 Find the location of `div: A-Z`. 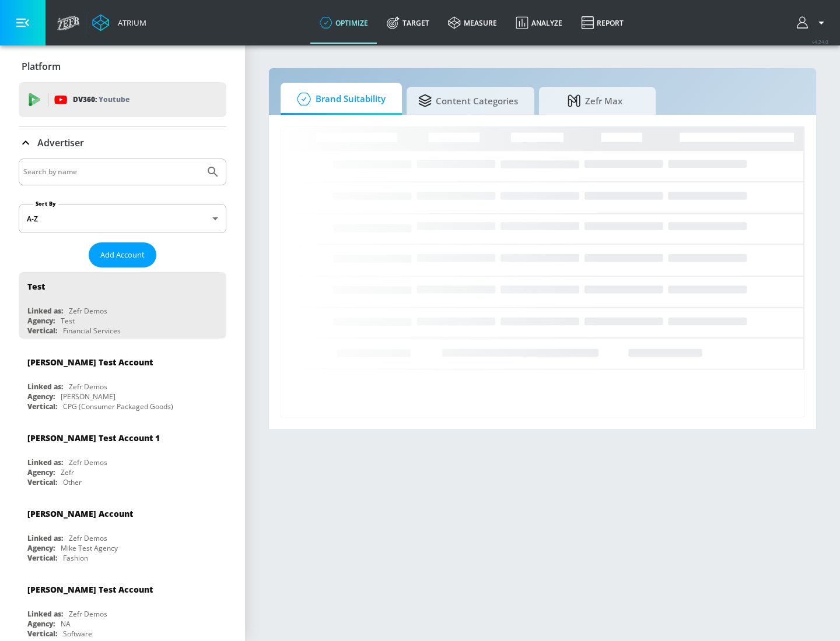

div: A-Z is located at coordinates (123, 218).